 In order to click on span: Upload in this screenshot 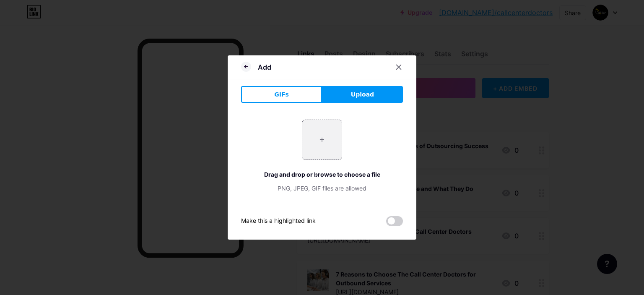, I will do `click(362, 95)`.